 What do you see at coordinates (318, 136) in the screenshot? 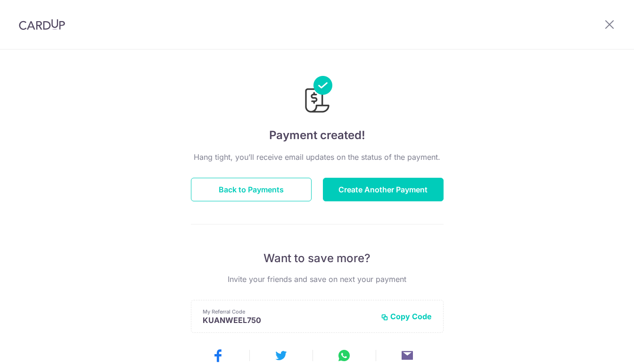
I see `h4: Payment created!` at bounding box center [318, 136].